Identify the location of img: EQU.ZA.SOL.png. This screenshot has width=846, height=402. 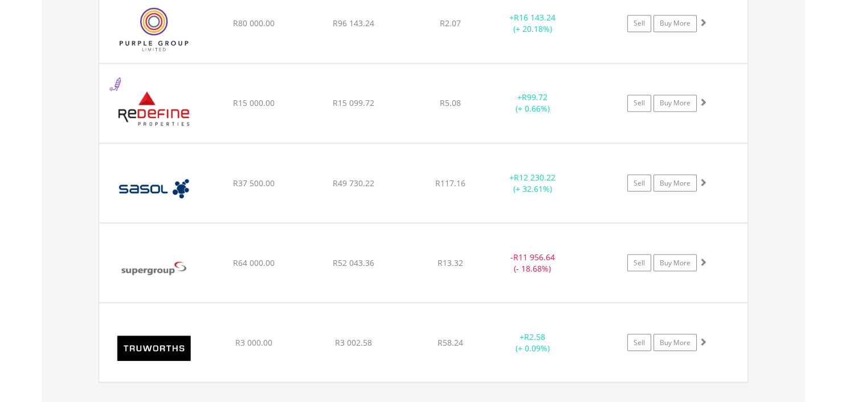
(154, 189).